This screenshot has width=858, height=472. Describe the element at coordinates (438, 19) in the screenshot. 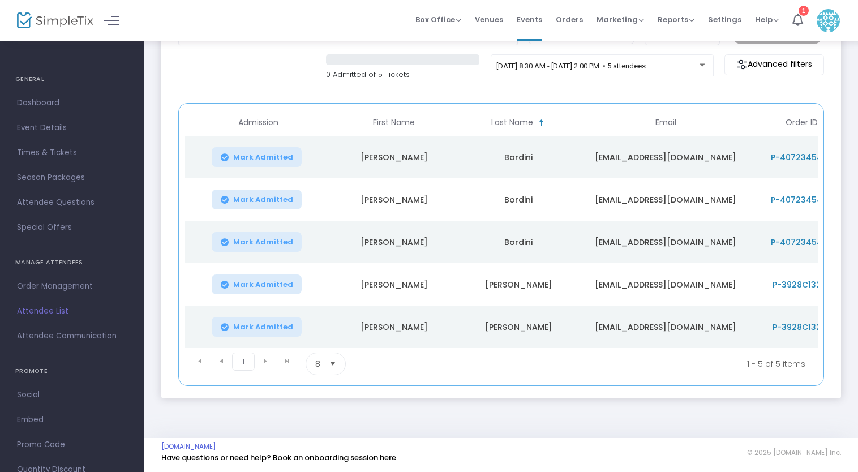

I see `span: Box Office` at that location.